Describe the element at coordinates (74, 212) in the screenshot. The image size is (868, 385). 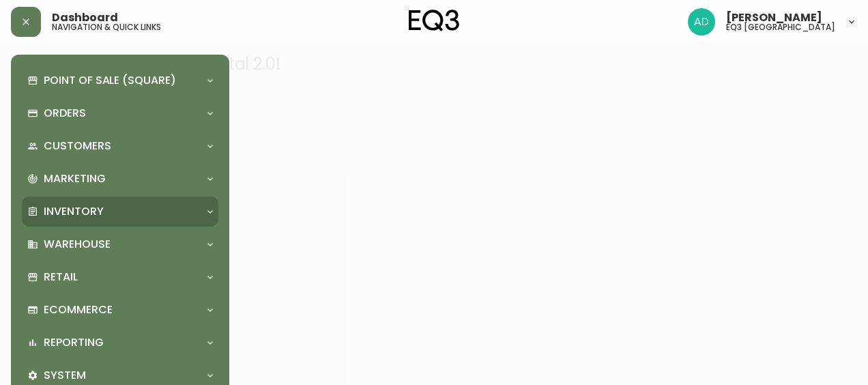
I see `p: Inventory` at that location.